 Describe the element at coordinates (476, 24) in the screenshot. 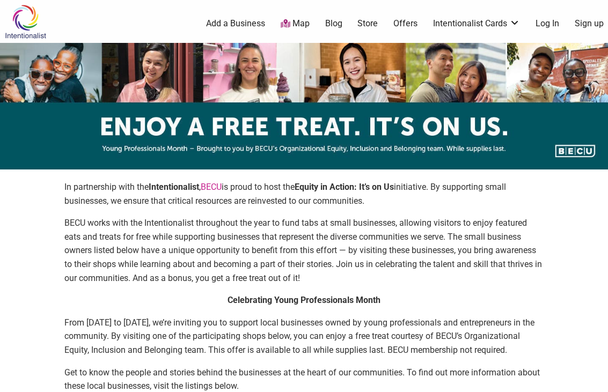

I see `a: Intentionalist Cards` at that location.